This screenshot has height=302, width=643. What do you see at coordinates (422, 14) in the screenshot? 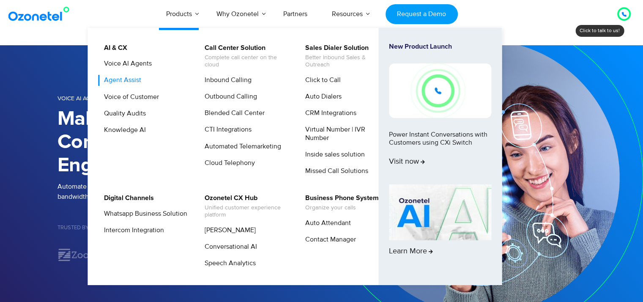
I see `a: Request a Demo` at bounding box center [422, 14].